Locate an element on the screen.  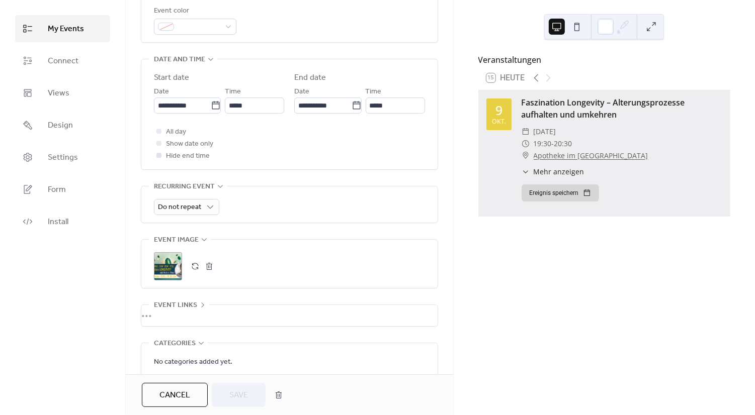
span: Event links is located at coordinates (176, 306).